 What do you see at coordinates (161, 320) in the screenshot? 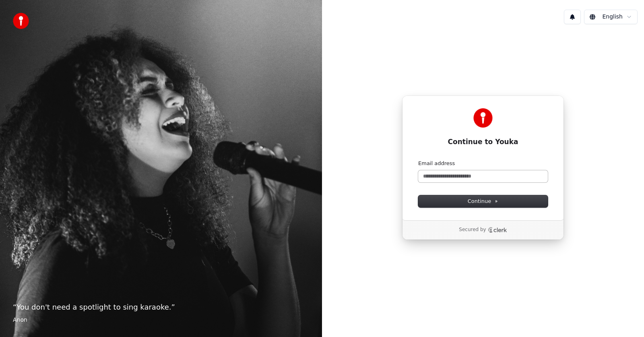
I see `footer: Anon` at bounding box center [161, 320].